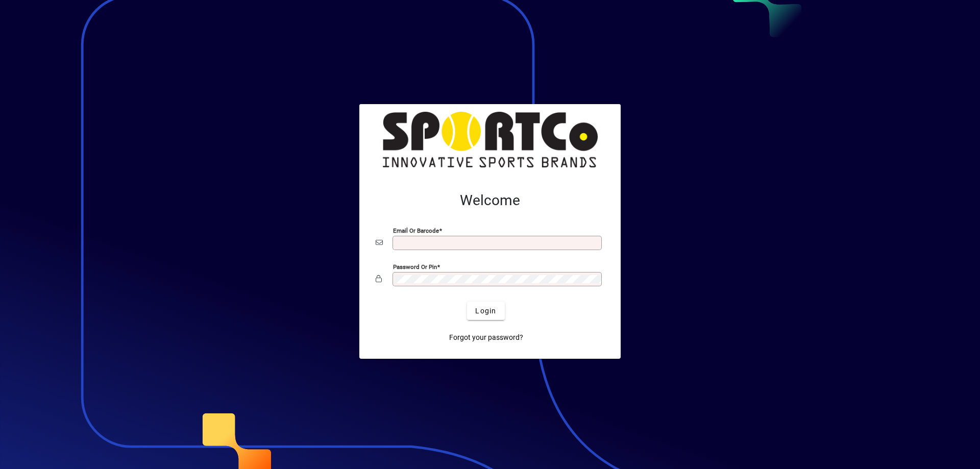 The width and height of the screenshot is (980, 469). Describe the element at coordinates (485, 311) in the screenshot. I see `span: Login` at that location.